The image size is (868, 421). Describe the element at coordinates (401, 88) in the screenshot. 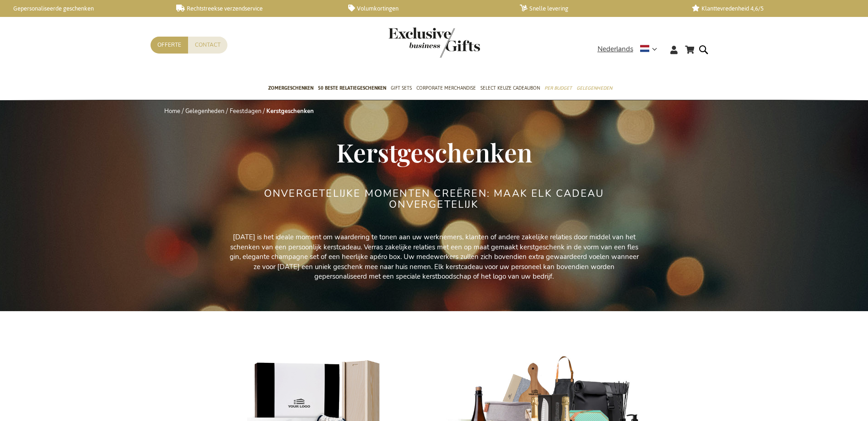

I see `span: Gift Sets` at that location.